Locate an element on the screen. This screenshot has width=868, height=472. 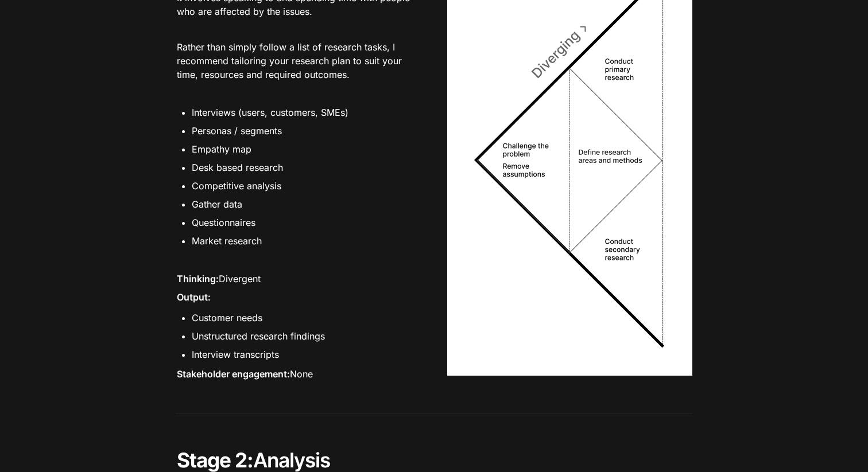
li: Interview transcripts is located at coordinates (306, 355).